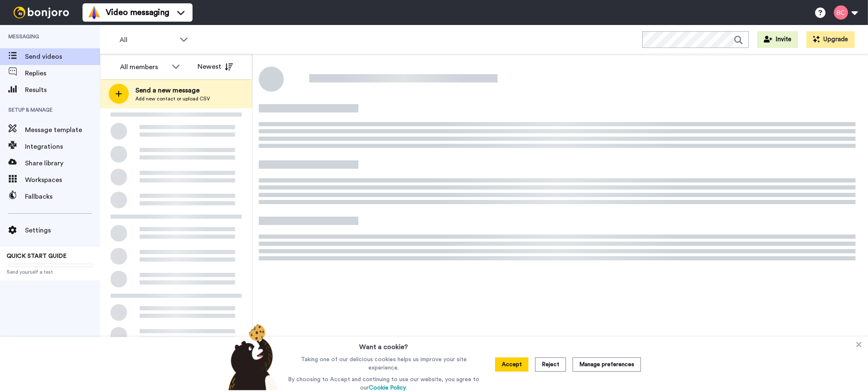  What do you see at coordinates (63, 163) in the screenshot?
I see `span: Share library` at bounding box center [63, 163].